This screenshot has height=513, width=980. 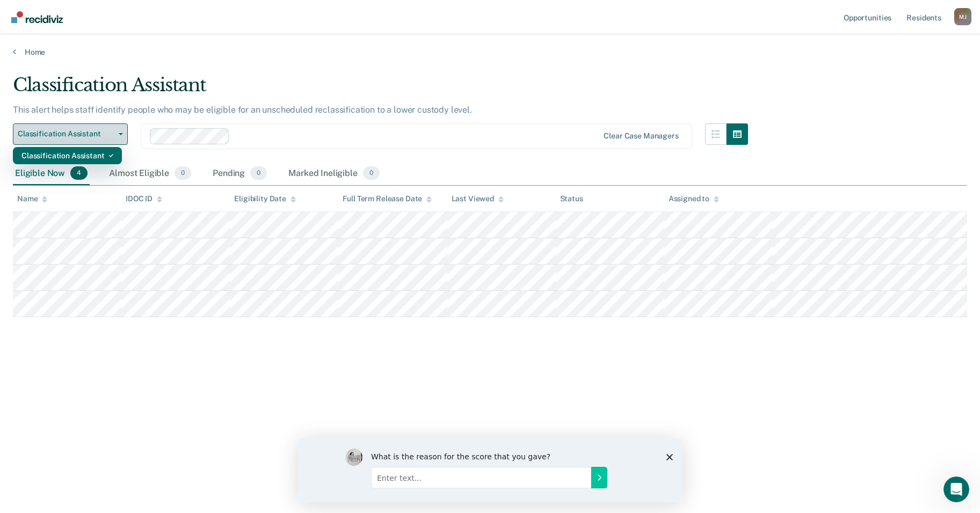 What do you see at coordinates (56, 19) in the screenshot?
I see `img: Profile image for Kim` at bounding box center [56, 19].